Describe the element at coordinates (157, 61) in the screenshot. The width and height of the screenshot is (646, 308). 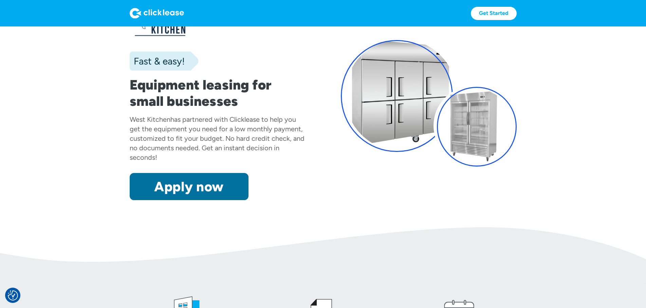
I see `div: Fast & easy!` at that location.